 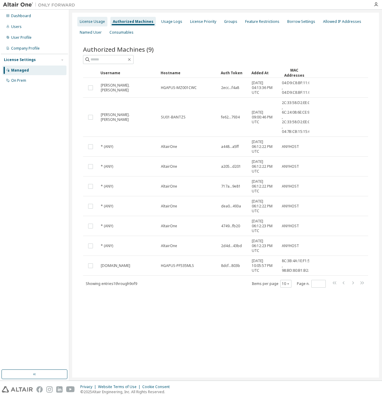 I want to click on img: linkedin.svg, so click(x=59, y=390).